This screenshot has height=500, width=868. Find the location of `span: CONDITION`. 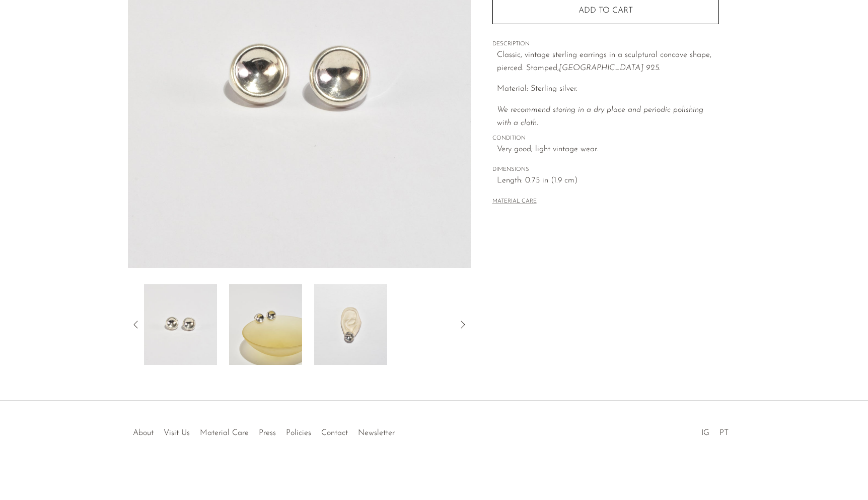

span: CONDITION is located at coordinates (606, 139).